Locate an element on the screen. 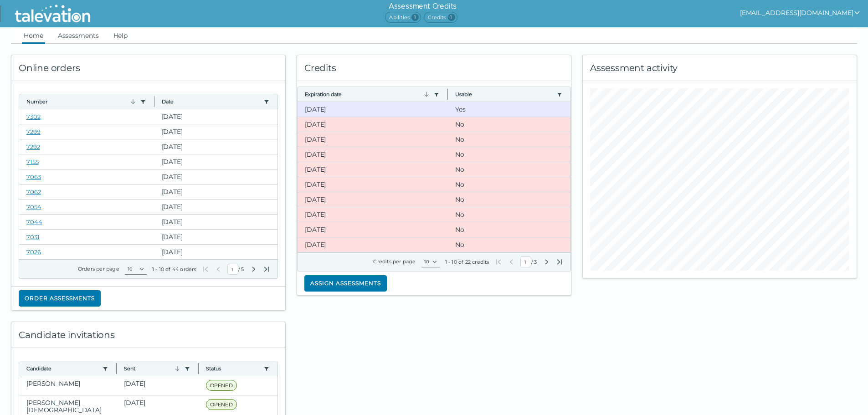 The width and height of the screenshot is (868, 415). button: Expiration date is located at coordinates (367, 94).